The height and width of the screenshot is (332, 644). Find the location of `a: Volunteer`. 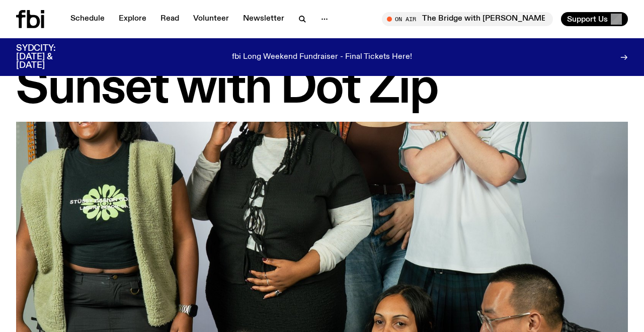

a: Volunteer is located at coordinates (211, 19).